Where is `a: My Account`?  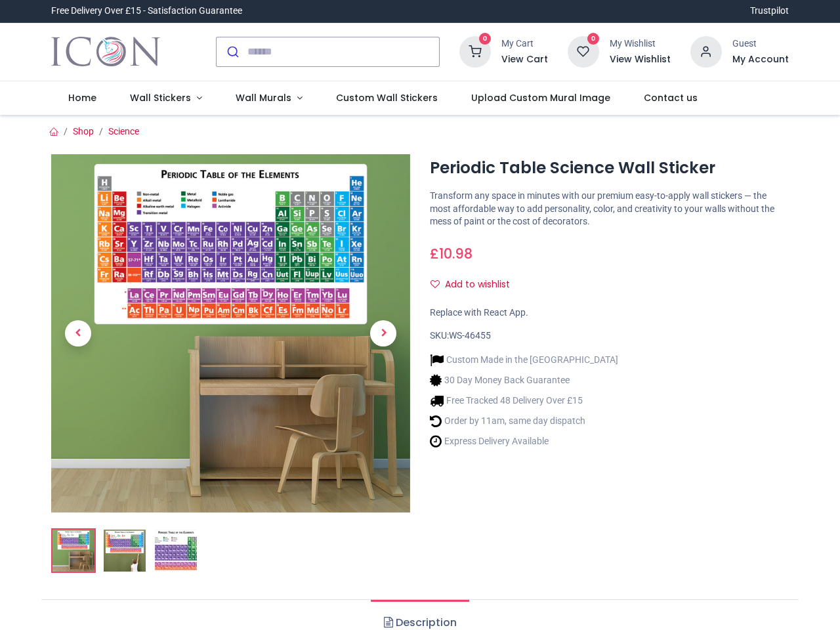
a: My Account is located at coordinates (761, 60).